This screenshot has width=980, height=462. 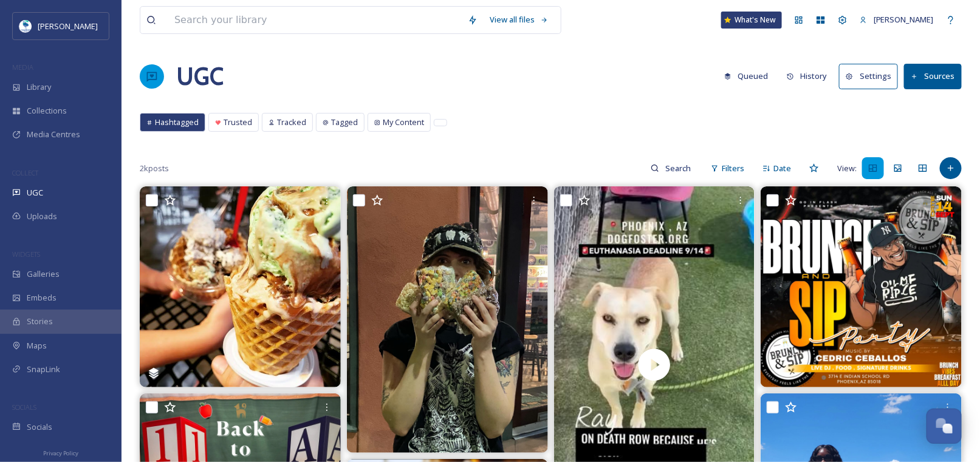 I want to click on span: Galleries, so click(x=43, y=274).